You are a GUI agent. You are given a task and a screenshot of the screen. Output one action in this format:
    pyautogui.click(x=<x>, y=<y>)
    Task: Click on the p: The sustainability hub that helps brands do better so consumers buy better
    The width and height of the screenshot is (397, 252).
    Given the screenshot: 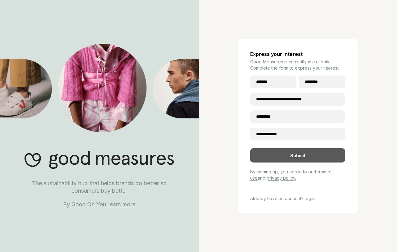 What is the action you would take?
    pyautogui.click(x=99, y=187)
    